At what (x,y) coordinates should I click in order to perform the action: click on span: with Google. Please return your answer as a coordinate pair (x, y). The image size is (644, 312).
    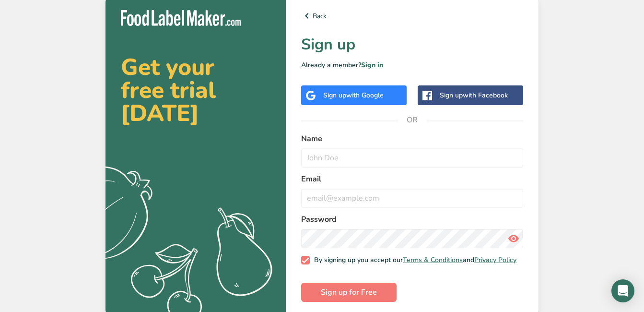
    Looking at the image, I should click on (365, 95).